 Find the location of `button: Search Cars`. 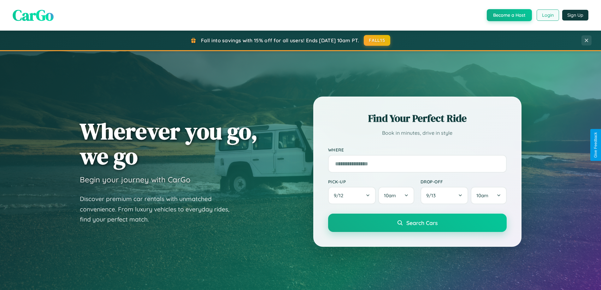

button: Search Cars is located at coordinates (418, 223).